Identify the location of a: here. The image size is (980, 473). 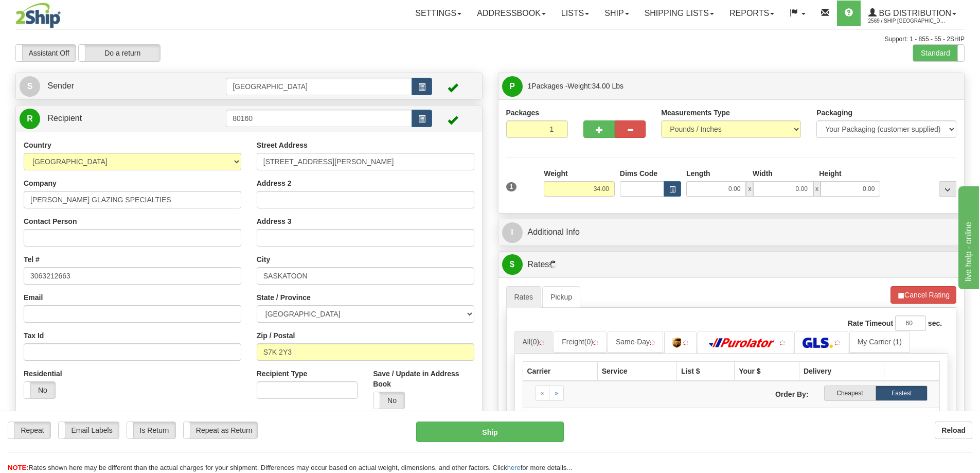
(514, 467).